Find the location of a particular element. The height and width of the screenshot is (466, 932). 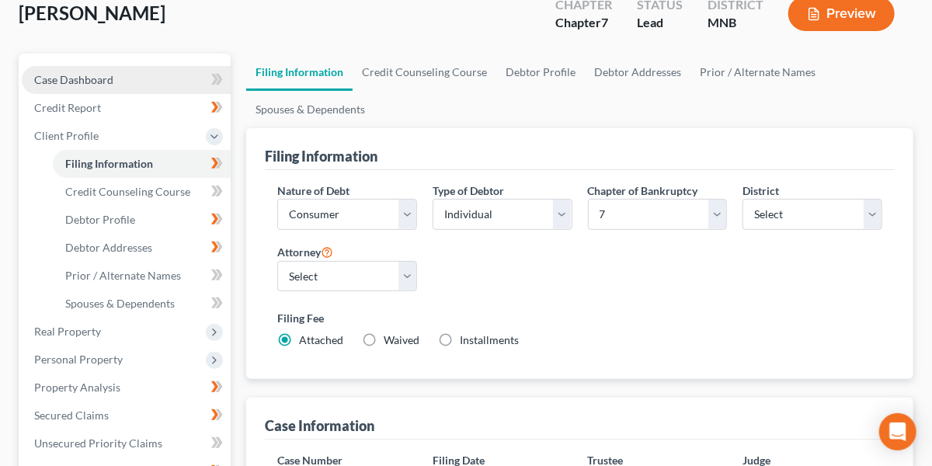

span: Spouses & Dependents is located at coordinates (120, 303).